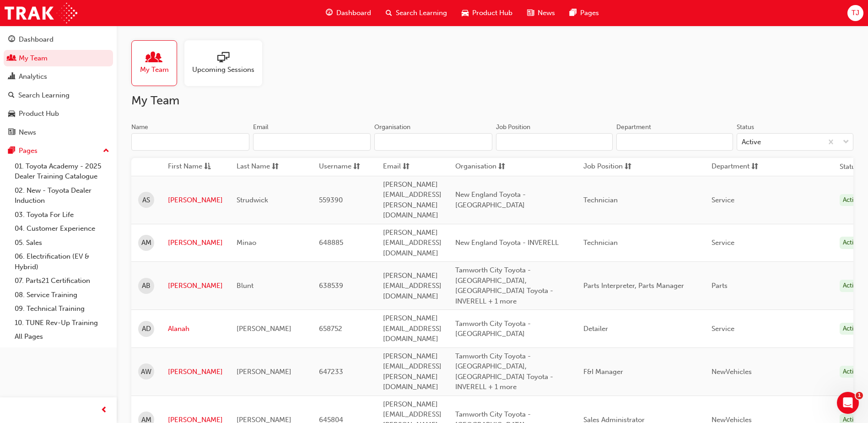 Image resolution: width=868 pixels, height=423 pixels. Describe the element at coordinates (146, 243) in the screenshot. I see `span: AM` at that location.